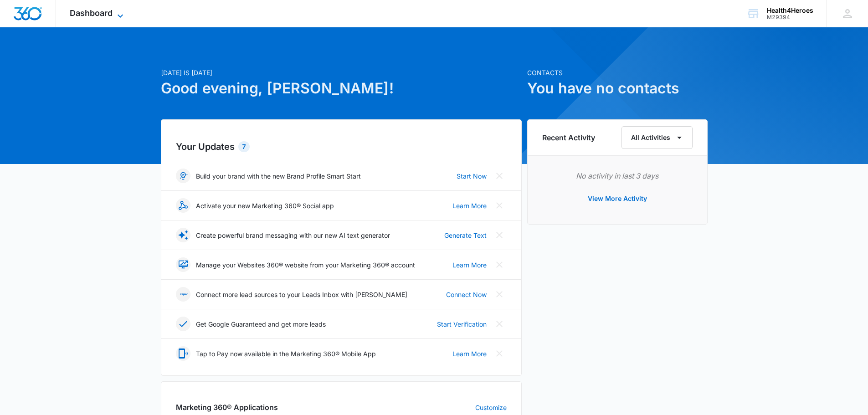 The height and width of the screenshot is (415, 868). What do you see at coordinates (472, 176) in the screenshot?
I see `a: Start Now` at bounding box center [472, 176].